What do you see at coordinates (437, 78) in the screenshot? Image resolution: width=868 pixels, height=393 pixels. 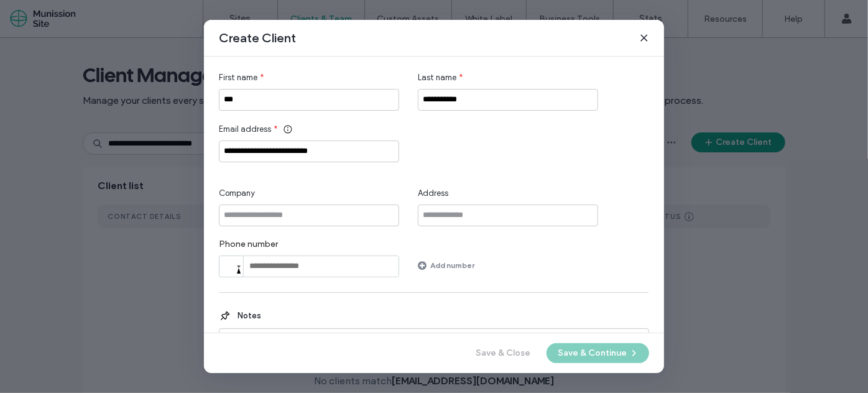 I see `span: Last name` at bounding box center [437, 78].